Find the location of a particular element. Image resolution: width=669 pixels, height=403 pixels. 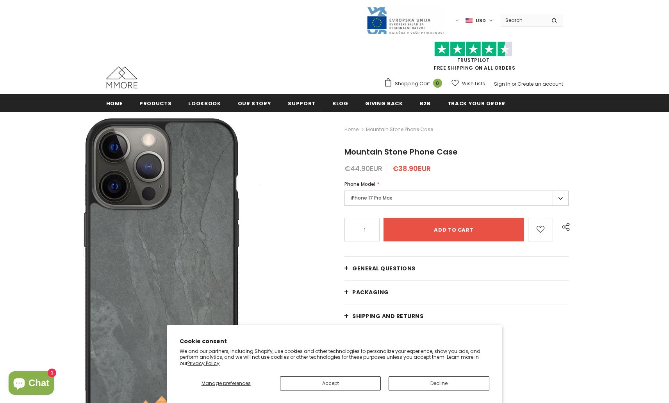

span: FREE SHIPPING ON ALL ORDERS is located at coordinates (474, 58).